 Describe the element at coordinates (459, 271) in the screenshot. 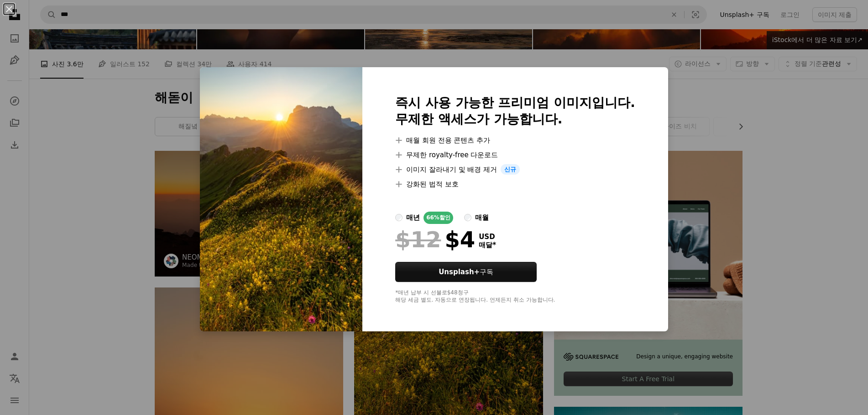

I see `strong: Unsplash+` at that location.